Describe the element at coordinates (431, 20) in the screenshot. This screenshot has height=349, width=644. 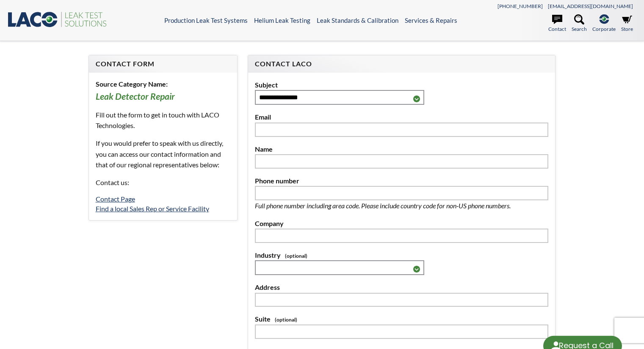
I see `a: Services & Repairs` at that location.